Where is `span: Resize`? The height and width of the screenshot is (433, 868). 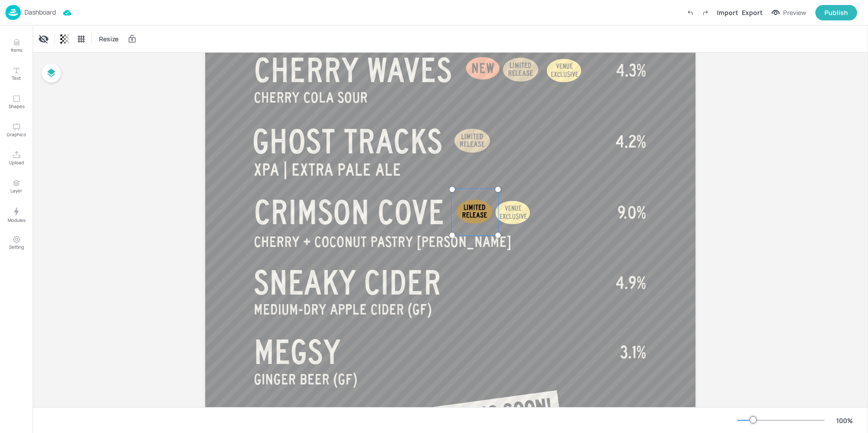
span: Resize is located at coordinates (109, 39).